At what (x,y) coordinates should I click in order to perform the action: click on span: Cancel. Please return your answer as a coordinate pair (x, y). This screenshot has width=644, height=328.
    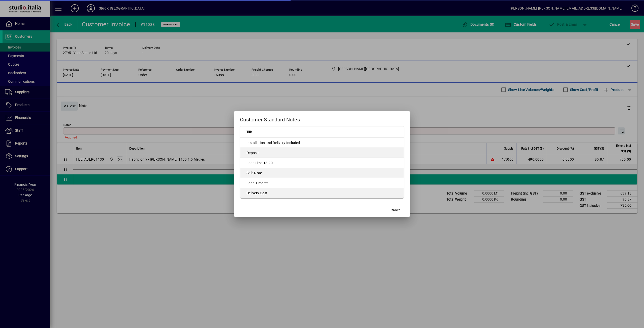
    Looking at the image, I should click on (396, 210).